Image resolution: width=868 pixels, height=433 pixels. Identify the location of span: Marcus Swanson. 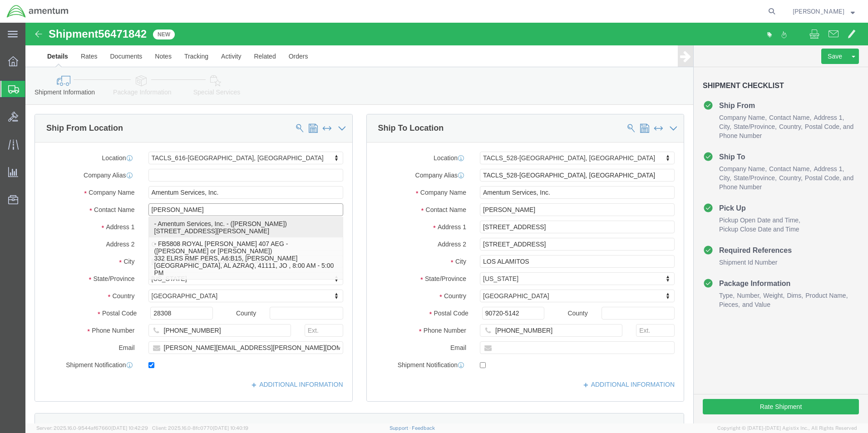
(819, 11).